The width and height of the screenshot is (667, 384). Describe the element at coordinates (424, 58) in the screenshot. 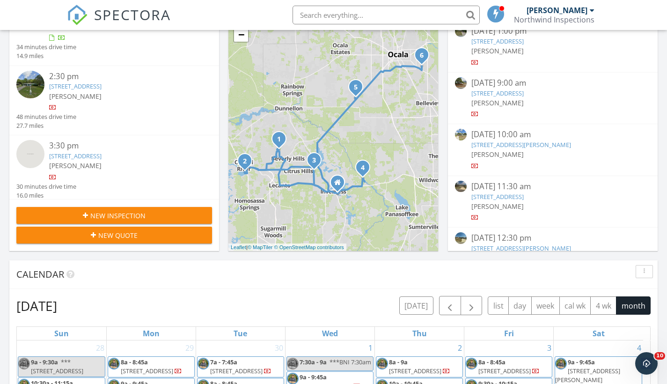

I see `div: 3001 SE 46th Ave, Ocala, FL 34480` at that location.